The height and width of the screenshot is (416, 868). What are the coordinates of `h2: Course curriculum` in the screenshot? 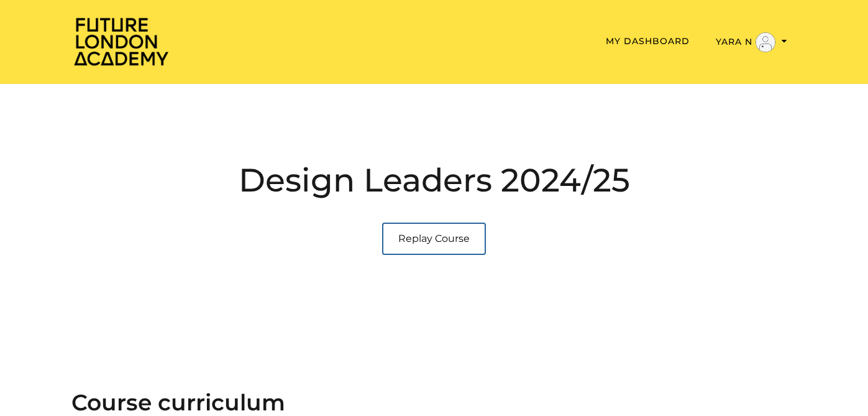 It's located at (435, 402).